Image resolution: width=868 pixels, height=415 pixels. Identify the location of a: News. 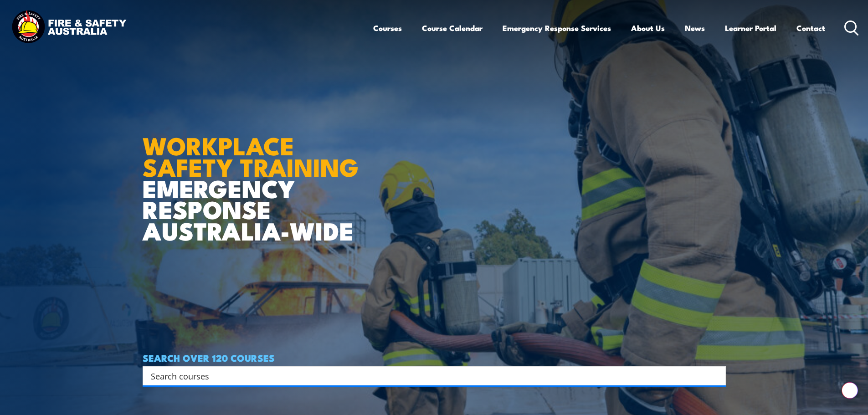
(695, 28).